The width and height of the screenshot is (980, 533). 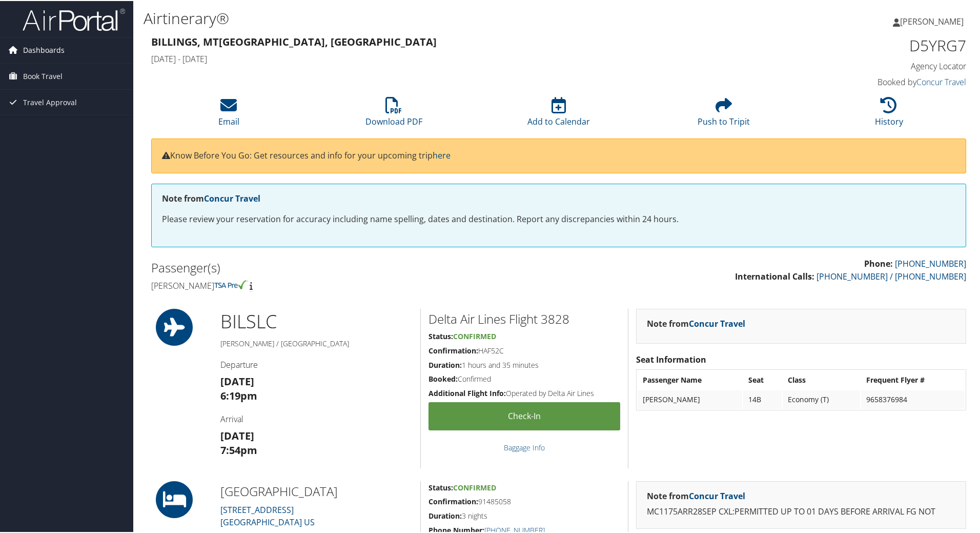 What do you see at coordinates (524, 364) in the screenshot?
I see `h5: 1 hours and 35 minutes` at bounding box center [524, 364].